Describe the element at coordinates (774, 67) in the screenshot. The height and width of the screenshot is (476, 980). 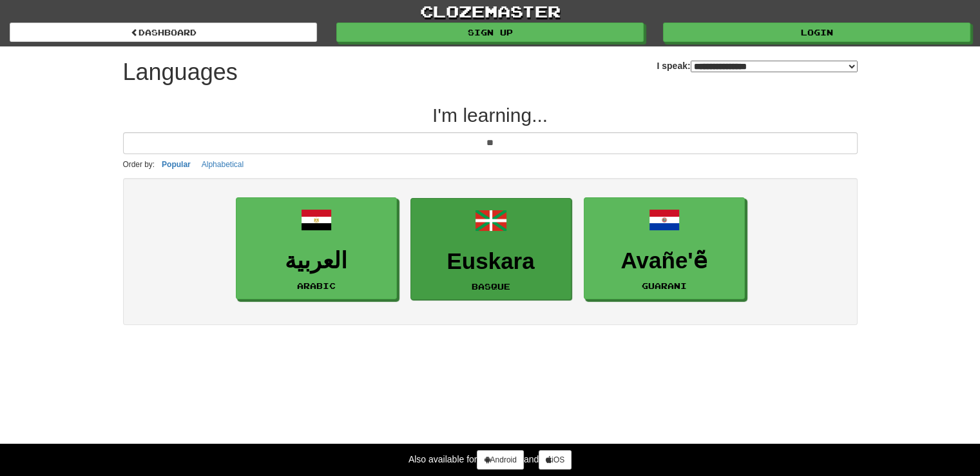
I see `select: I speak:` at that location.